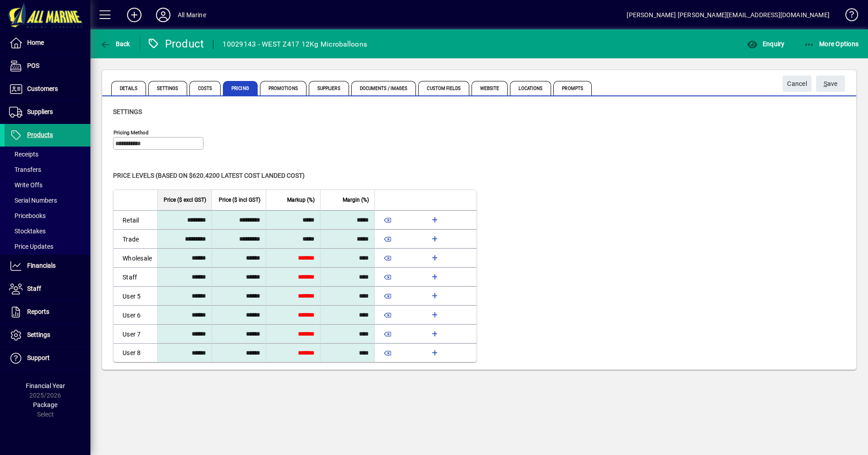  What do you see at coordinates (283, 89) in the screenshot?
I see `span: Promotions` at bounding box center [283, 89].